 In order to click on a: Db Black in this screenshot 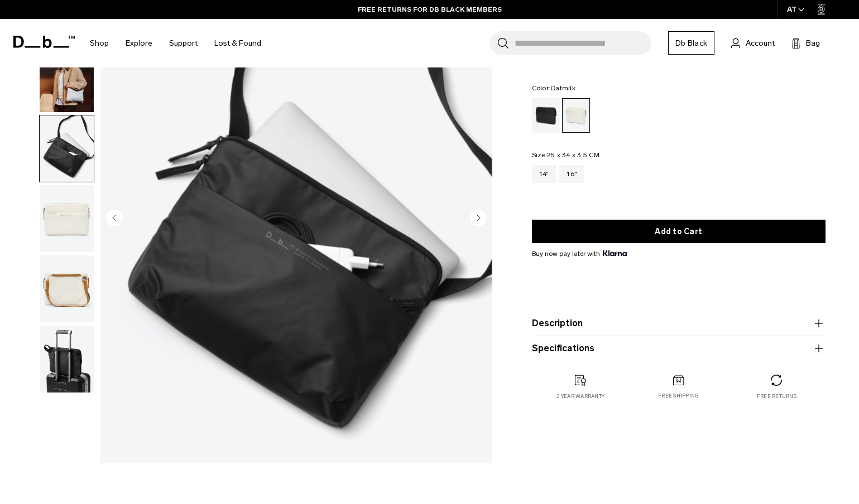, I will do `click(691, 43)`.